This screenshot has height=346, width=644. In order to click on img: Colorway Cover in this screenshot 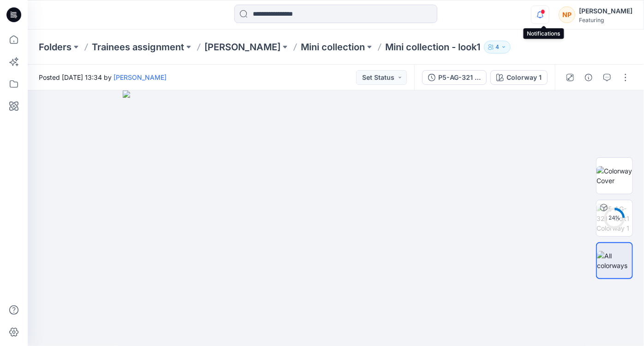, I will do `click(614, 176)`.